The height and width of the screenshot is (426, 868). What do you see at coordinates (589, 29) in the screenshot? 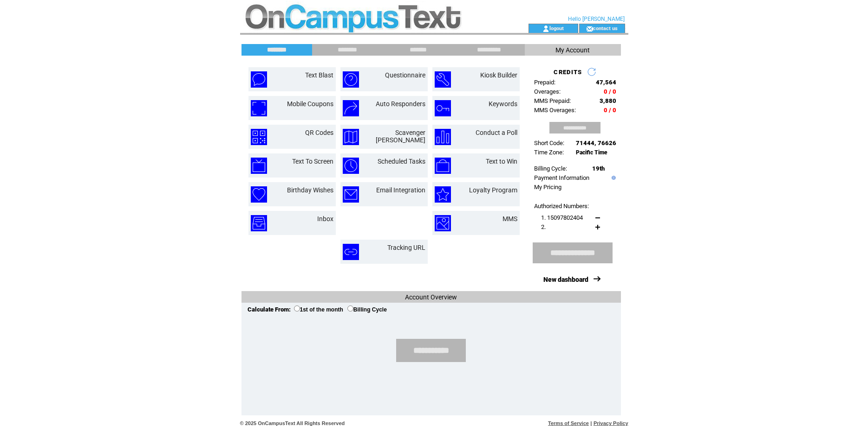
I see `img: contact_us_icon.gif` at bounding box center [589, 29].